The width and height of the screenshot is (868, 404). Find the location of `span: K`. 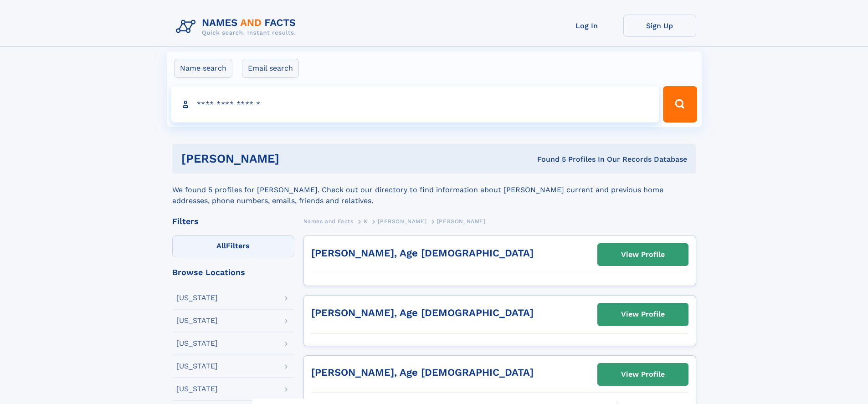

span: K is located at coordinates (365, 222).